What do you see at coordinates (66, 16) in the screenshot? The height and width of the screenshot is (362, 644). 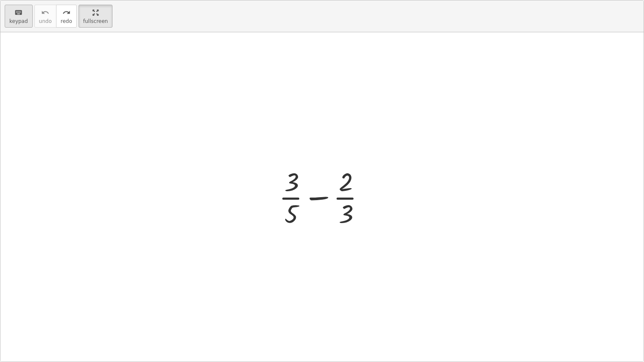 I see `button: redoredo` at bounding box center [66, 16].